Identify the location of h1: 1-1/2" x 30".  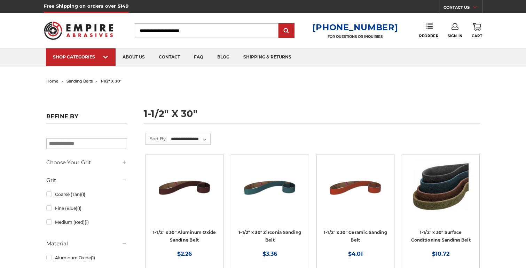
(312, 116).